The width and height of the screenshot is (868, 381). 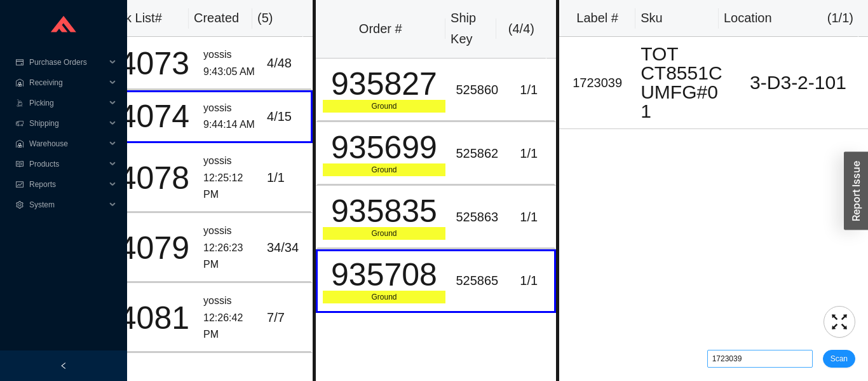 What do you see at coordinates (145, 116) in the screenshot?
I see `div: 64074` at bounding box center [145, 116].